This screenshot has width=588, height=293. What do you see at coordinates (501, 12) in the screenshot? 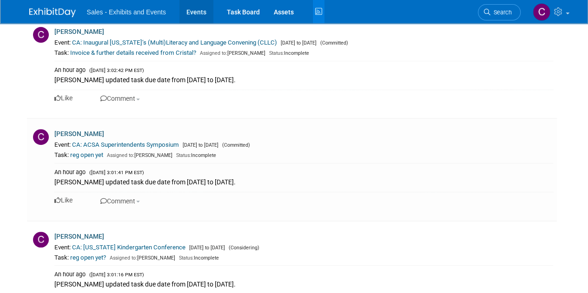
I see `span: Search` at bounding box center [501, 12].